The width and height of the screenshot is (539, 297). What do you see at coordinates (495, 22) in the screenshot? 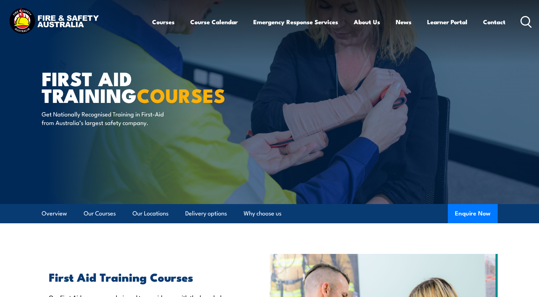
I see `a: Contact` at bounding box center [495, 22].